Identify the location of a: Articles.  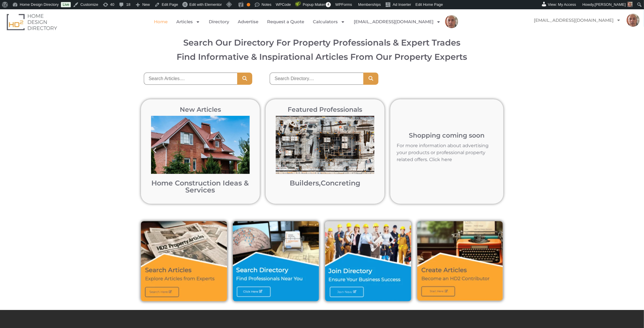
(189, 22).